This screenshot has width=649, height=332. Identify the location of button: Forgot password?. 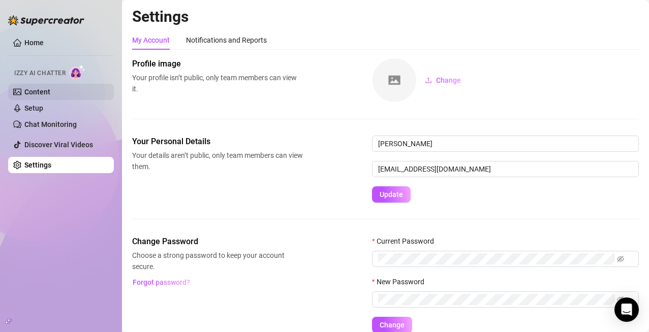
(161, 282).